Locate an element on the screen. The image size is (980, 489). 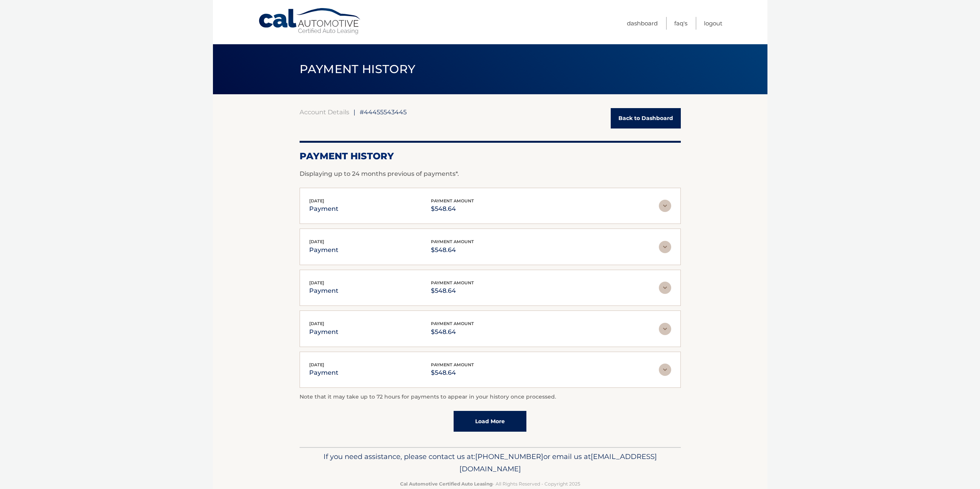
strong: Cal Automotive Certified Auto Leasing is located at coordinates (447, 484).